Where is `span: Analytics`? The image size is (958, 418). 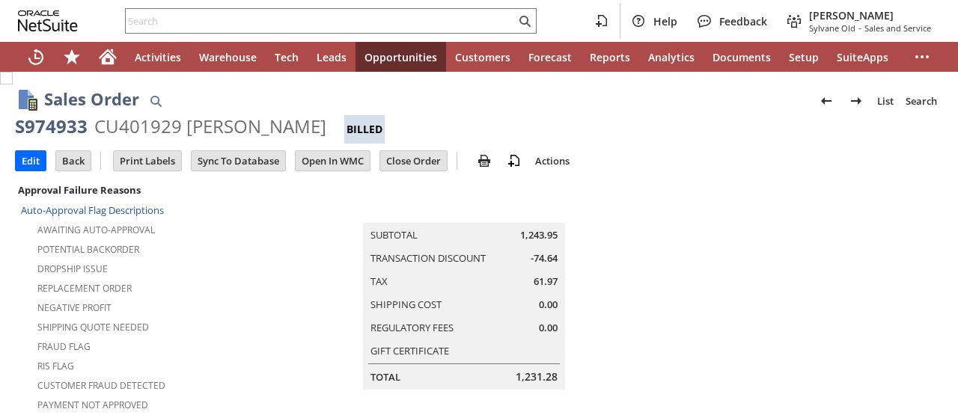
span: Analytics is located at coordinates (671, 57).